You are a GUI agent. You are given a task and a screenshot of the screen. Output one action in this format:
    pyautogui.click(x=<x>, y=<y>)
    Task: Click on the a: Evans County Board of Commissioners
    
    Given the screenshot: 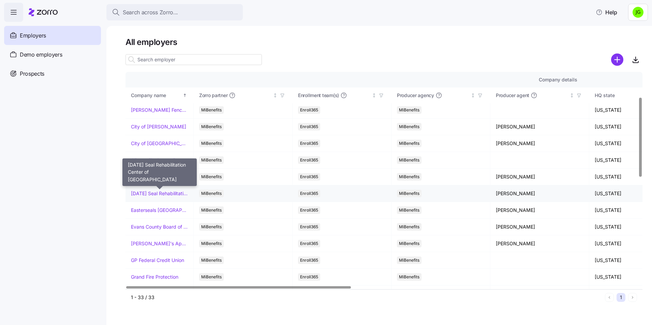 What is the action you would take?
    pyautogui.click(x=159, y=227)
    